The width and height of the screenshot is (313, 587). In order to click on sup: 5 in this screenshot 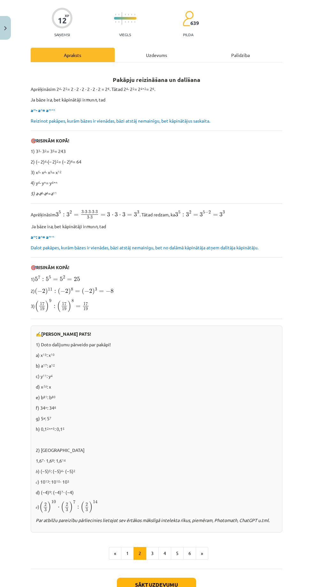, I will do `click(54, 150)`.